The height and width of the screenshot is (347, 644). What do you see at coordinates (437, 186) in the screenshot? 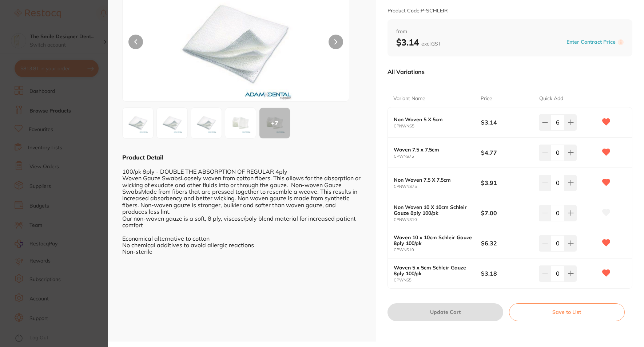
I see `small: CPNWNS75` at bounding box center [437, 186].